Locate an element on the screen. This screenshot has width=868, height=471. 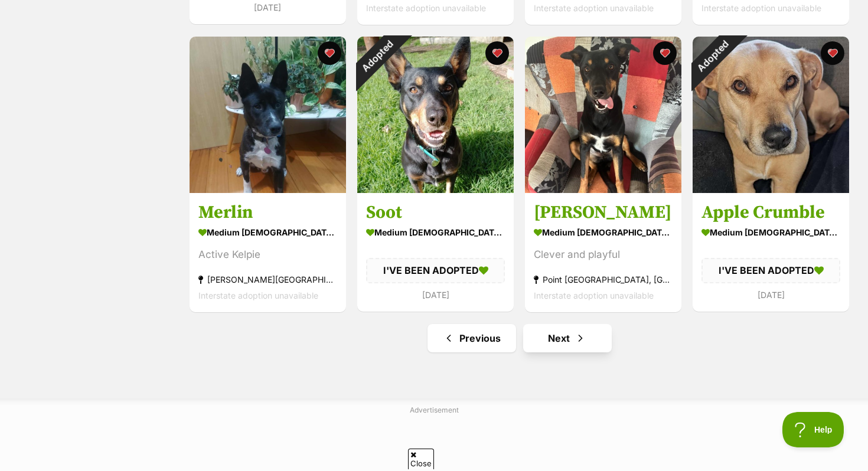
img: Merlin is located at coordinates (268, 115).